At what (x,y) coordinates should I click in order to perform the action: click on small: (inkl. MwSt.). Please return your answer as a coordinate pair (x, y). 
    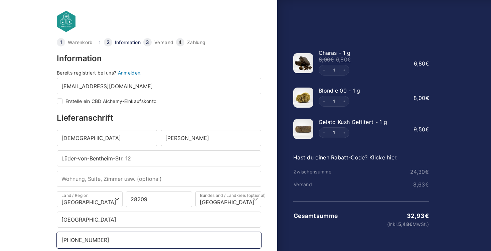
    Looking at the image, I should click on (384, 224).